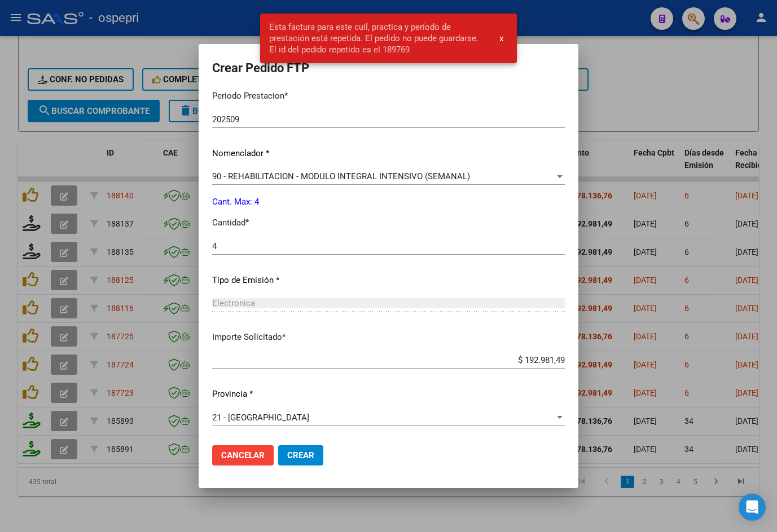  What do you see at coordinates (388, 96) in the screenshot?
I see `p: Periodo Prestacion` at bounding box center [388, 96].